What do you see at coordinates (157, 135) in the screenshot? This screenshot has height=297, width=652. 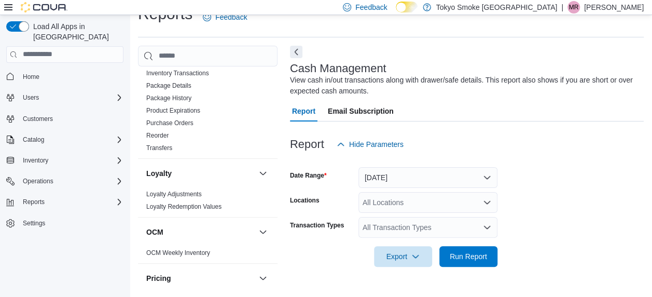 I see `span: Reorder` at bounding box center [157, 135].